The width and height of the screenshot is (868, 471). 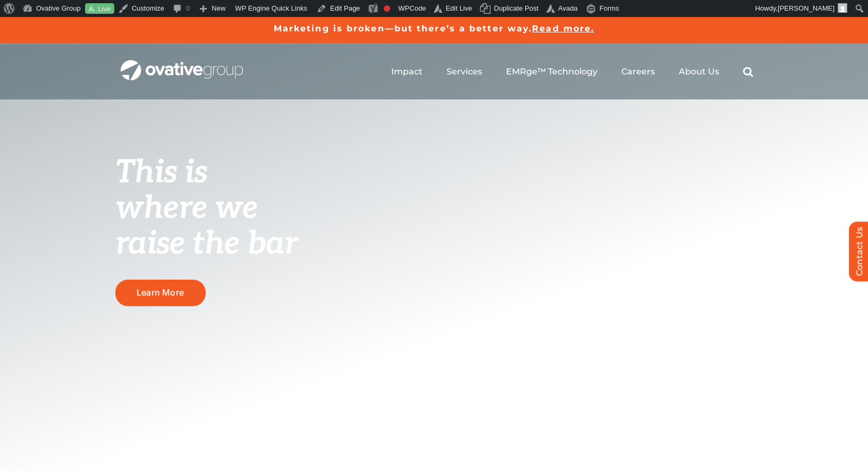 I want to click on a: Marketing is broken—but there’s a better way., so click(x=403, y=28).